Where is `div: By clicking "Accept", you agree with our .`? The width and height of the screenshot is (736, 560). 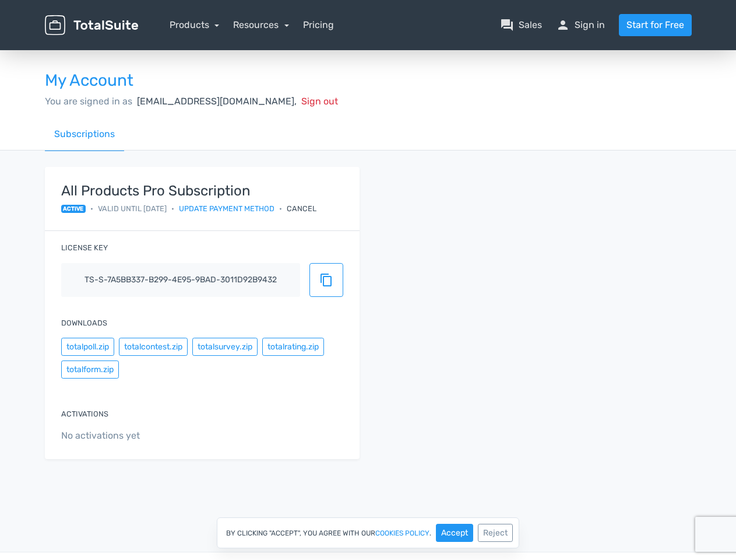 div: By clicking "Accept", you agree with our . is located at coordinates (368, 533).